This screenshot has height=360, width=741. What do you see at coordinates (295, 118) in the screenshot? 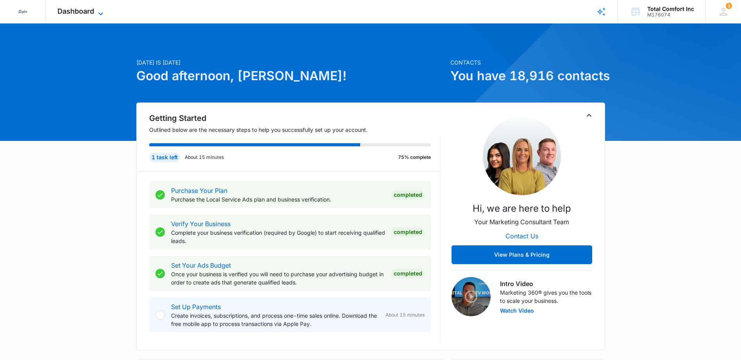
I see `h2: Getting Started` at bounding box center [295, 118].